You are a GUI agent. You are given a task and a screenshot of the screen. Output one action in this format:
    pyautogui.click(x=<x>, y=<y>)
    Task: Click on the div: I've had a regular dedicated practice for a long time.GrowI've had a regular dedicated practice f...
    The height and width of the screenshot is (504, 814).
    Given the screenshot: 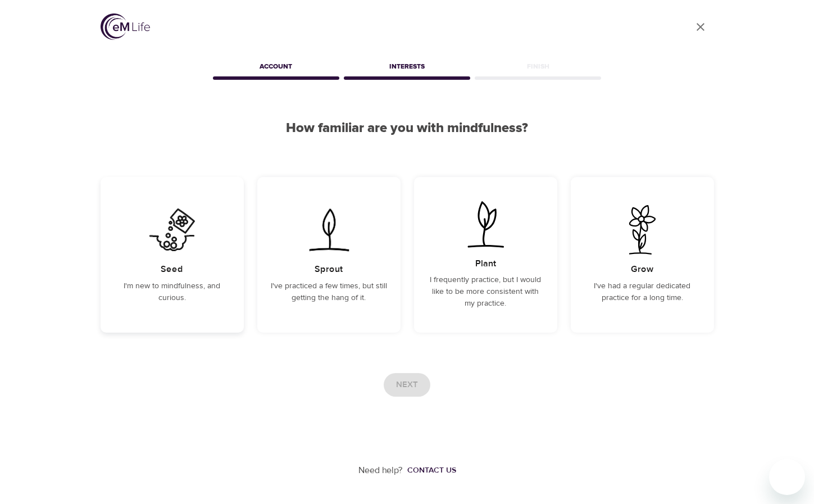 What is the action you would take?
    pyautogui.click(x=642, y=255)
    